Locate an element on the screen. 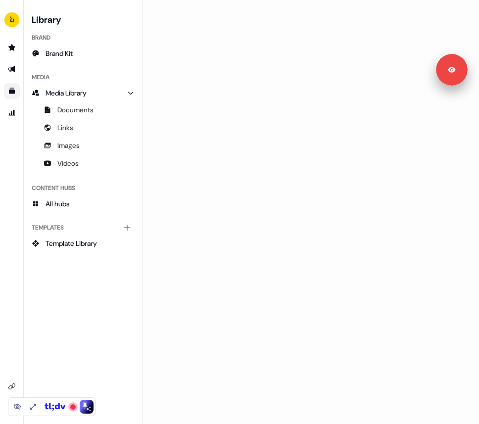  span: Links is located at coordinates (65, 128).